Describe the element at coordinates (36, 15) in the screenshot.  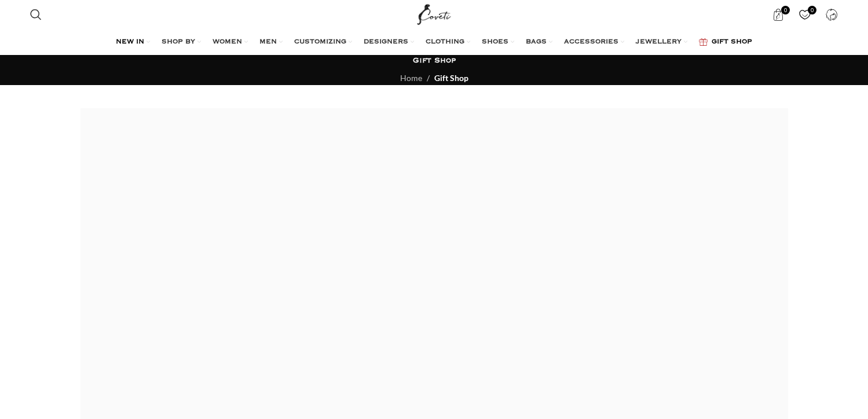
I see `a: Search` at that location.